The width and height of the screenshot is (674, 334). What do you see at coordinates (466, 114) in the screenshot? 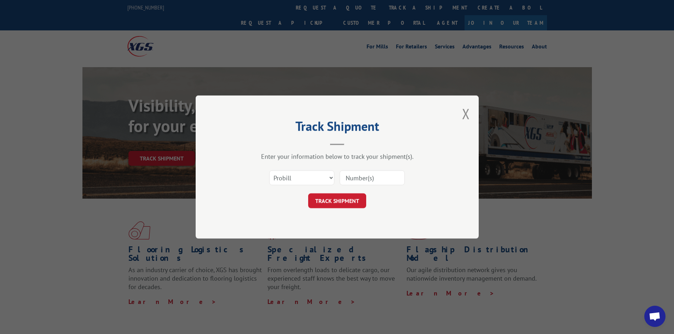
I see `button: Close modal` at bounding box center [466, 114].